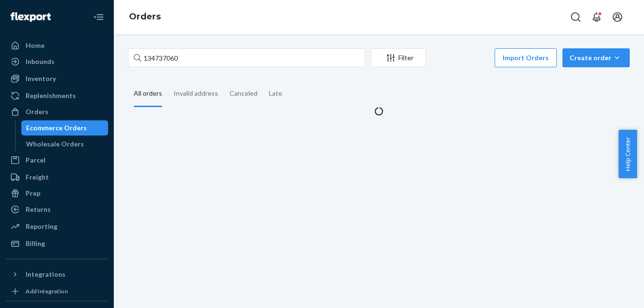 This screenshot has width=644, height=308. What do you see at coordinates (57, 45) in the screenshot?
I see `a: Home` at bounding box center [57, 45].